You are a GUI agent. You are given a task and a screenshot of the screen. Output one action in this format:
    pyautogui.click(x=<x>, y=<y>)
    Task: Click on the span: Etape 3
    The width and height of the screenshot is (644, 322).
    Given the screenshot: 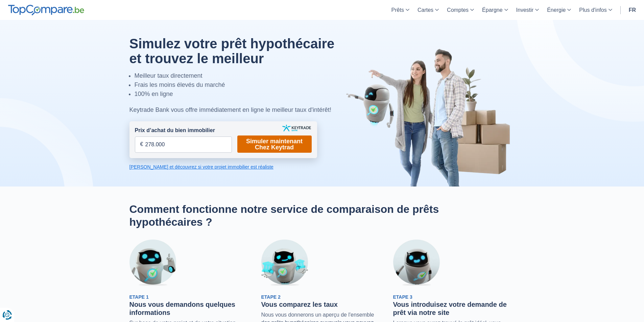 What is the action you would take?
    pyautogui.click(x=403, y=297)
    